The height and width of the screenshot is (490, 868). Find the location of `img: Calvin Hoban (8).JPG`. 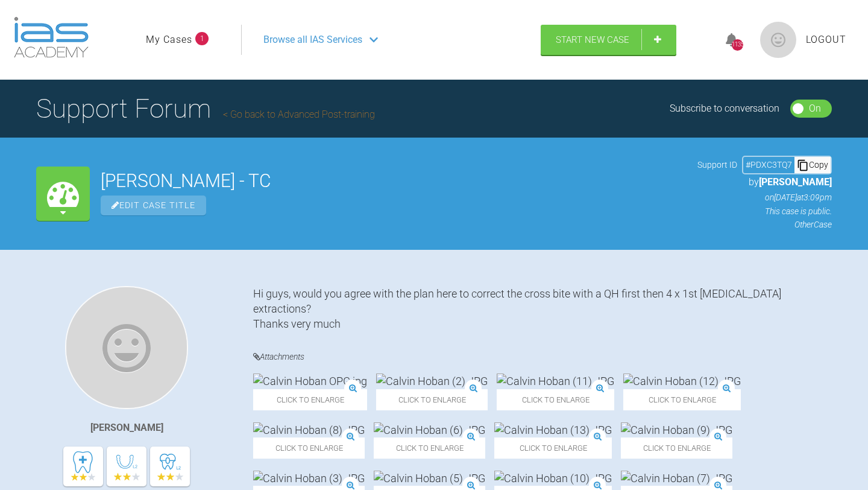

img: Calvin Hoban (8).JPG is located at coordinates (309, 430).